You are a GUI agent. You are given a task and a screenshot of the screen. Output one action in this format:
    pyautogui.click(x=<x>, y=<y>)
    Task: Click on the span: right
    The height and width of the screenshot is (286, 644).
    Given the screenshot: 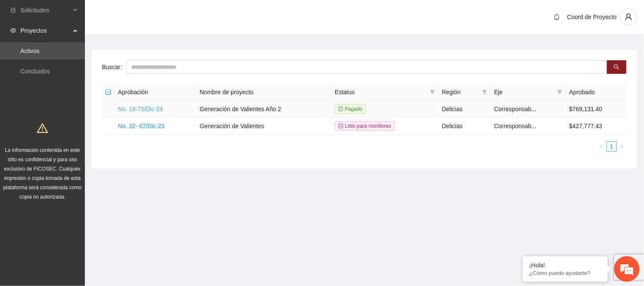 What is the action you would take?
    pyautogui.click(x=622, y=147)
    